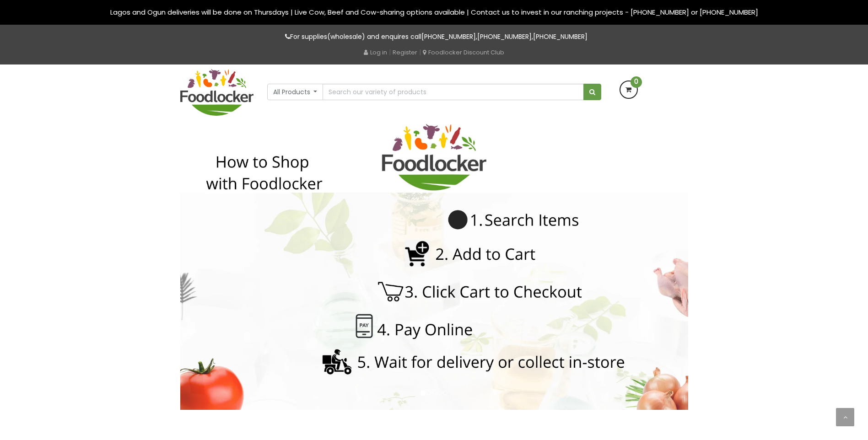 The width and height of the screenshot is (868, 440). I want to click on p: For supplies(wholesale) and enquires call , ,, so click(434, 36).